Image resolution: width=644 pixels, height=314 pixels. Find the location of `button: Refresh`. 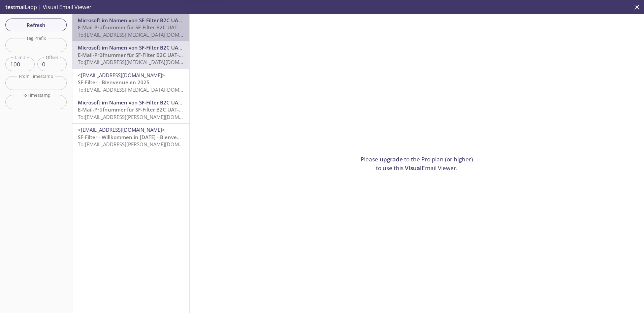

button: Refresh is located at coordinates (36, 25).